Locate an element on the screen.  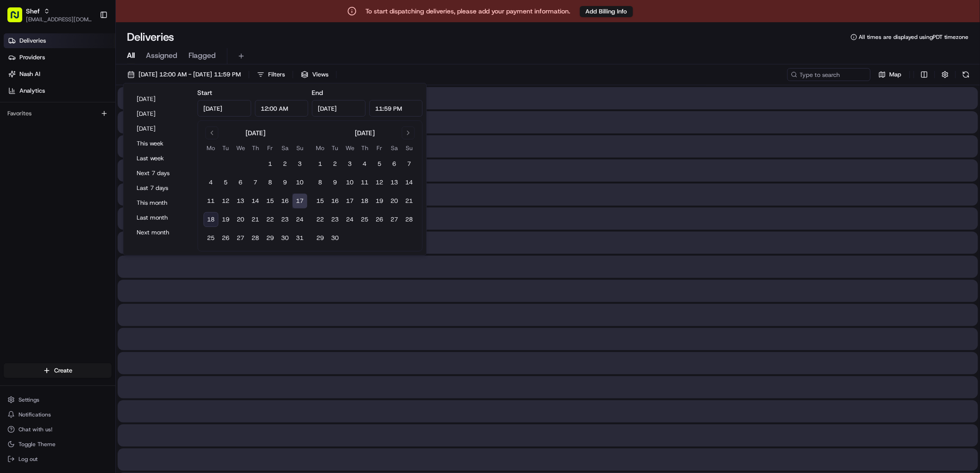
button: Map is located at coordinates (890, 75).